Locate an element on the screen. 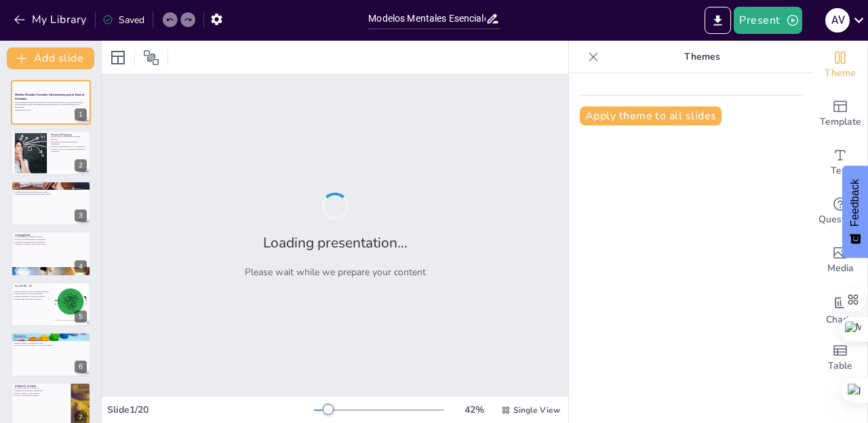 The width and height of the screenshot is (868, 423). p: Reconocer incentivos internos y externos es esencial. is located at coordinates (51, 345).